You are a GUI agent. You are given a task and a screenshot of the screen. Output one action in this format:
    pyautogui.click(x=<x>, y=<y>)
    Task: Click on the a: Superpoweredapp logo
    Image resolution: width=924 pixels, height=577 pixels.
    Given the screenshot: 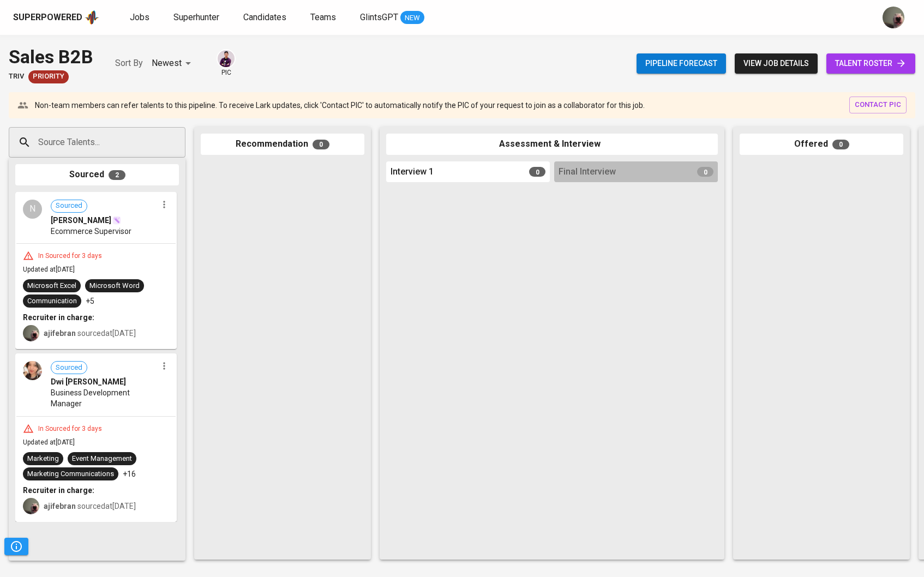 What is the action you would take?
    pyautogui.click(x=56, y=17)
    